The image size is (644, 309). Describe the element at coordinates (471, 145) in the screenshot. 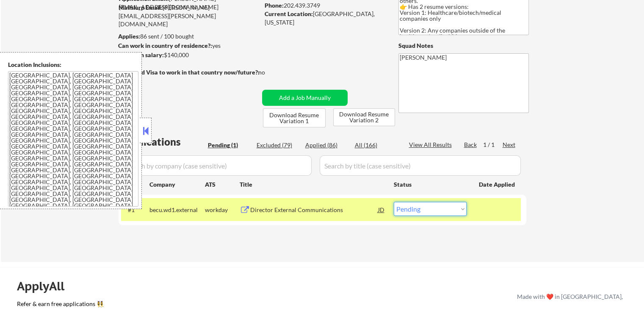

I see `div: Back` at that location.